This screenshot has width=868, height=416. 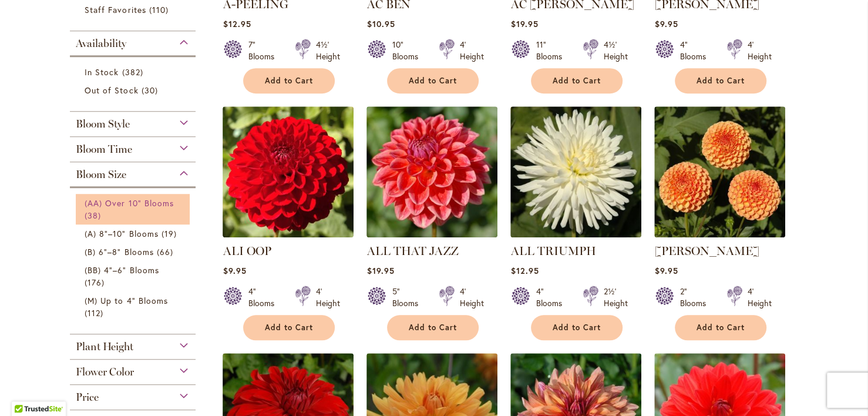 What do you see at coordinates (264, 50) in the screenshot?
I see `div: 7" Blooms` at bounding box center [264, 50].